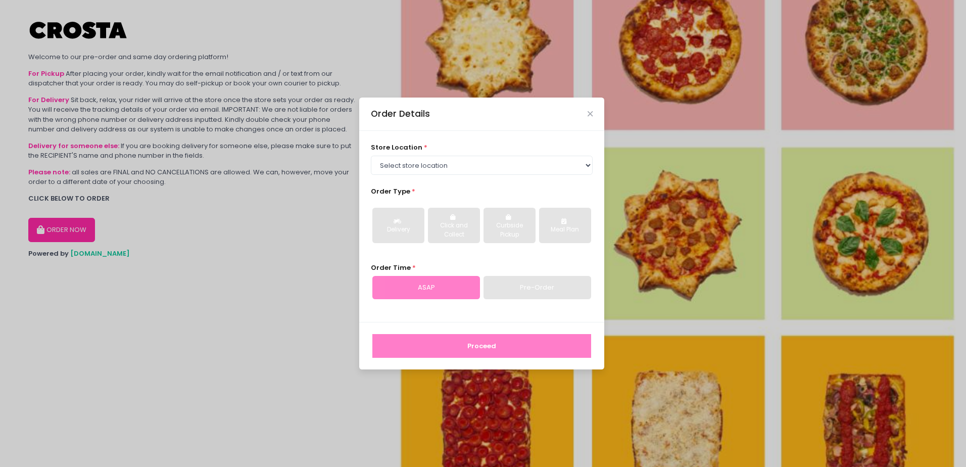 This screenshot has height=467, width=966. What do you see at coordinates (396, 147) in the screenshot?
I see `span: store location` at bounding box center [396, 147].